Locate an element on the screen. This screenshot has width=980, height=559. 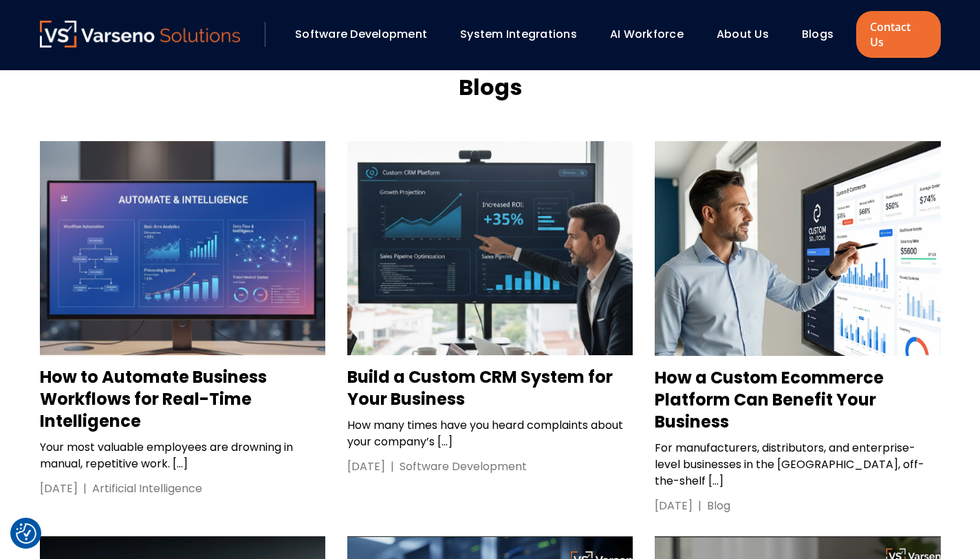
img: Build a Custom CRM System for Your Business is located at coordinates (490, 248).